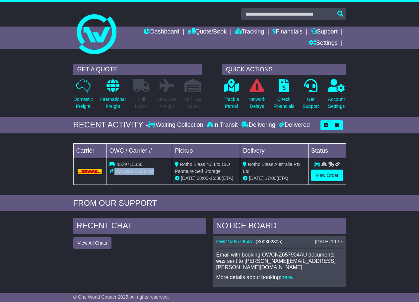  What do you see at coordinates (258, 125) in the screenshot?
I see `div: Delivering` at bounding box center [258, 125].